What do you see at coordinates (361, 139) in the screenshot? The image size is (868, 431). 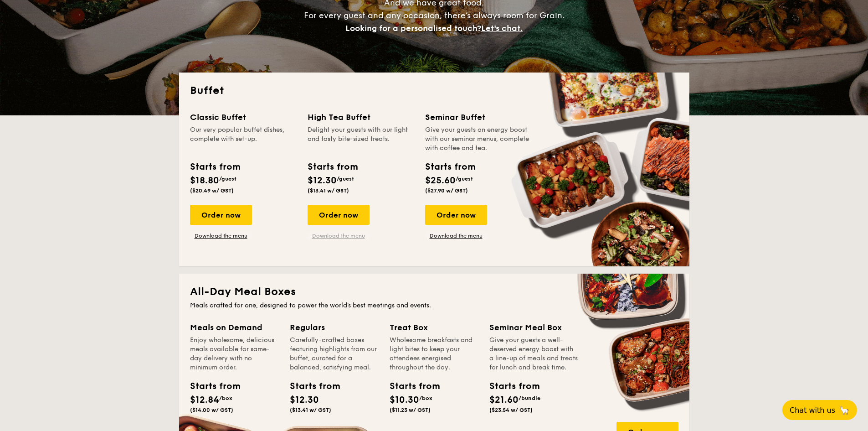 I see `div: Delight your guests with our light and tasty bite-sized treats.` at bounding box center [361, 139].